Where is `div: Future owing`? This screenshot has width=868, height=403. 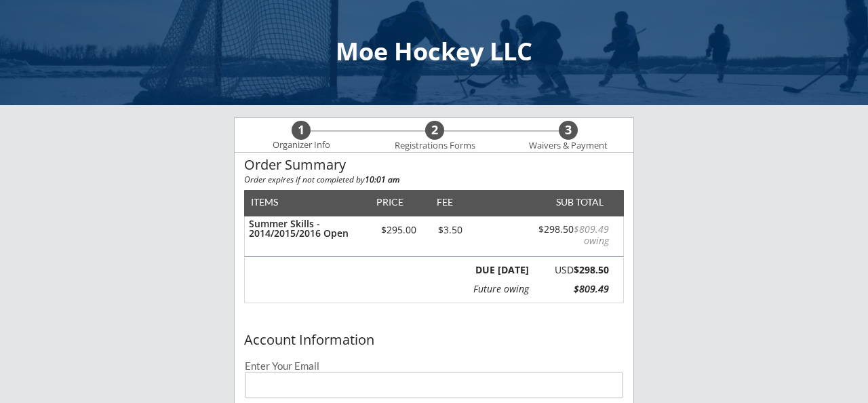
div: Future owing is located at coordinates (490, 289).